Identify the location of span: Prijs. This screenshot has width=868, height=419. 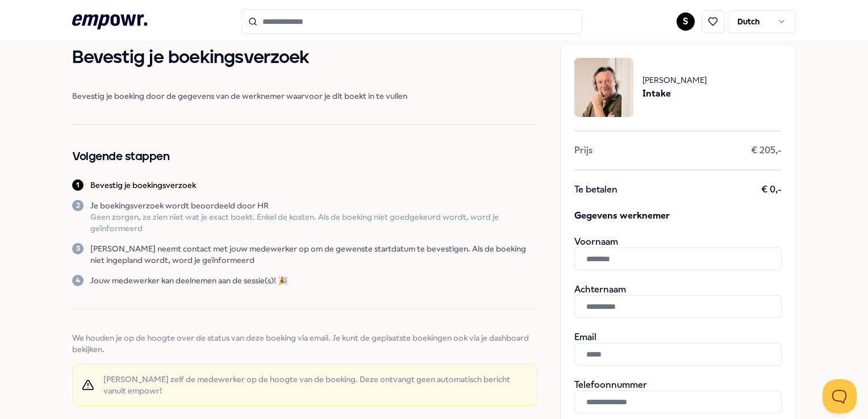
(583, 151).